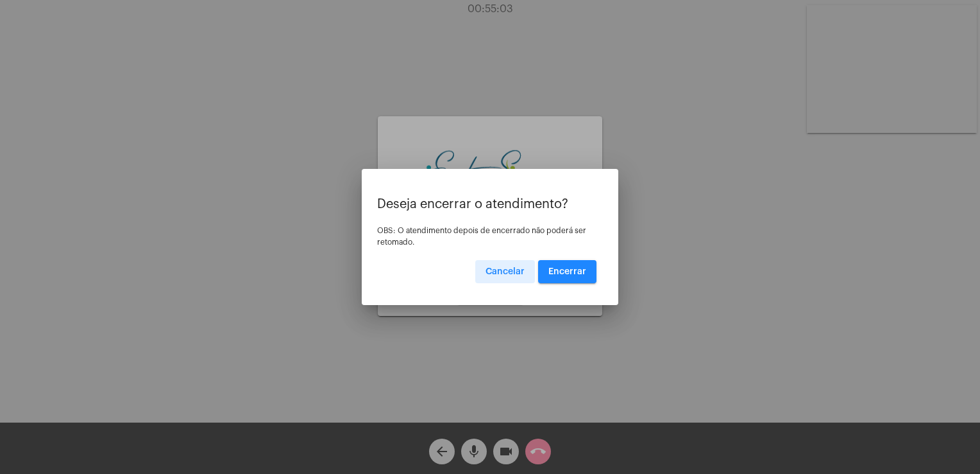 This screenshot has width=980, height=474. Describe the element at coordinates (490, 204) in the screenshot. I see `p: Deseja encerrar o atendimento?` at that location.